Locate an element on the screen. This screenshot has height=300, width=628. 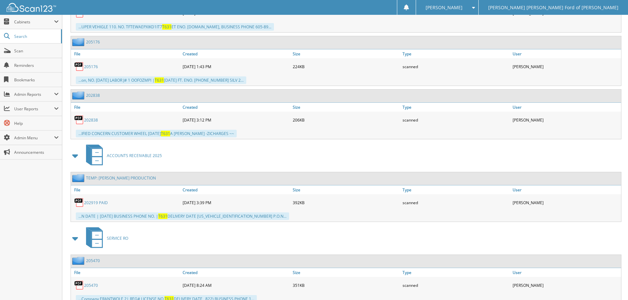
span: Admin Menu is located at coordinates (34, 138).